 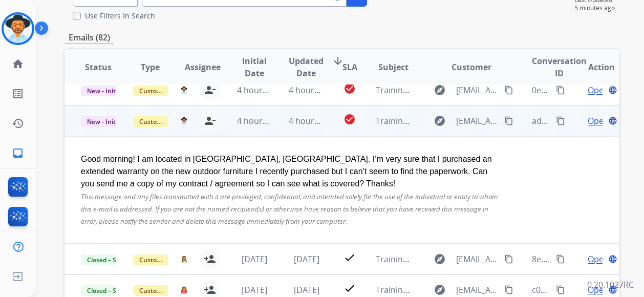 I want to click on mat-icon: list_alt, so click(x=18, y=94).